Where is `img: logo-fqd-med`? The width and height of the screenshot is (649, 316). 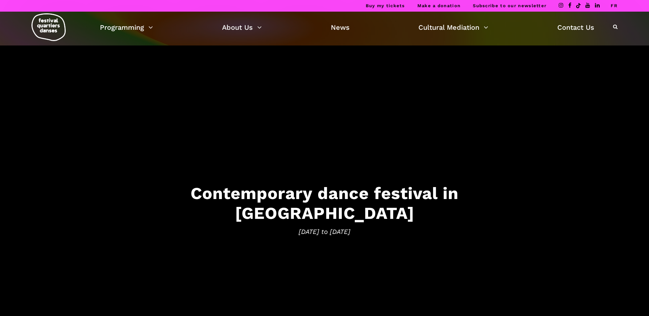
img: logo-fqd-med is located at coordinates (49, 27).